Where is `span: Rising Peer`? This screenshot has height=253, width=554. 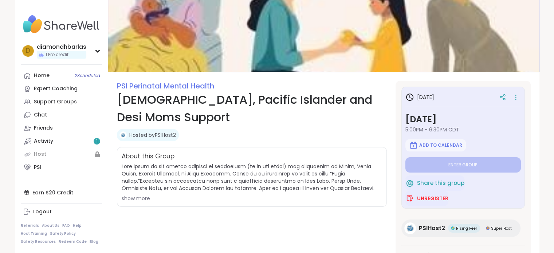
span: Rising Peer is located at coordinates (466, 228).